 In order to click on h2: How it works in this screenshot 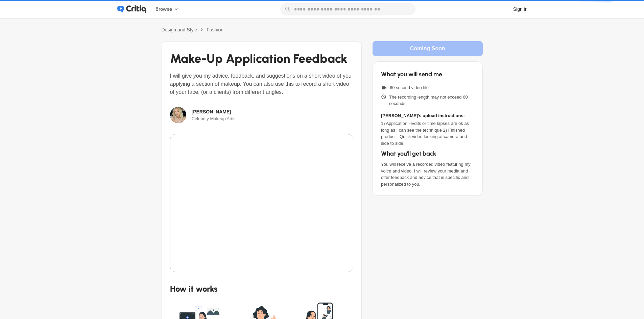, I will do `click(262, 289)`.